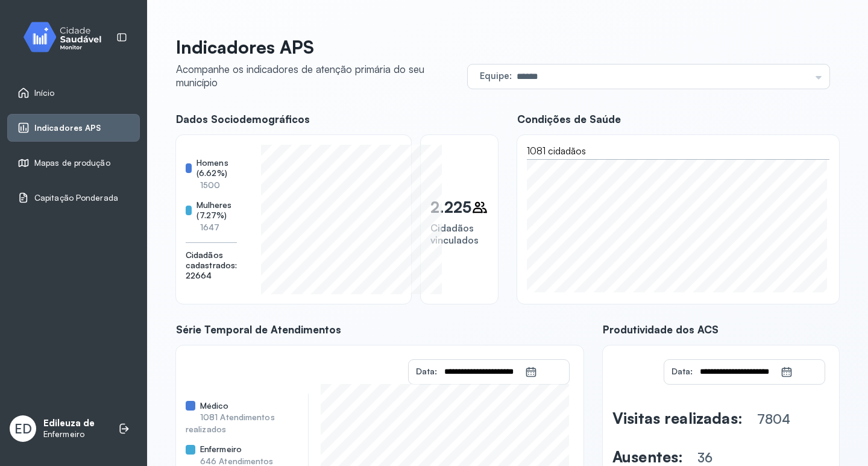 This screenshot has width=868, height=466. Describe the element at coordinates (72, 163) in the screenshot. I see `span: Mapas de produção` at that location.